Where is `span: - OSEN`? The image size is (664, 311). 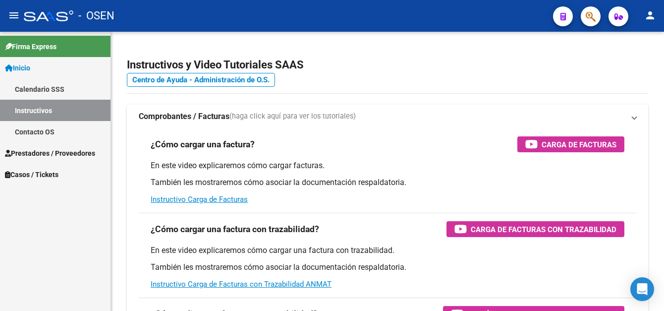 span: - OSEN is located at coordinates (96, 16).